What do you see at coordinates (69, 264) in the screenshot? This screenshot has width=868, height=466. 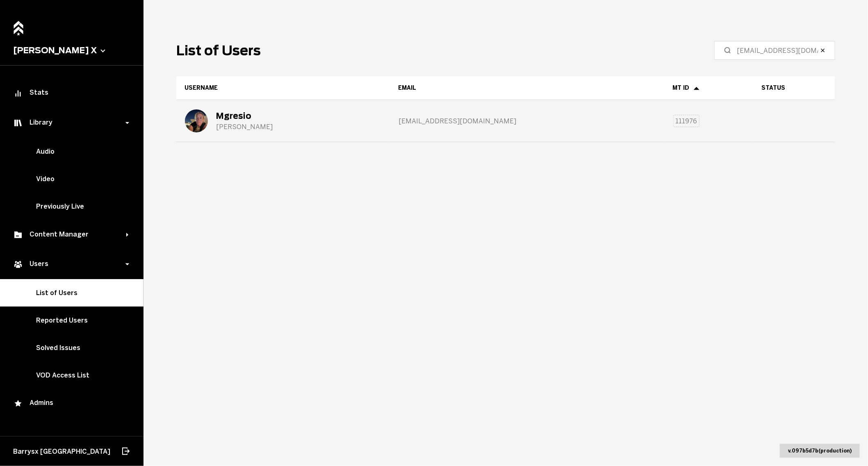 I see `div: Users` at bounding box center [69, 264].